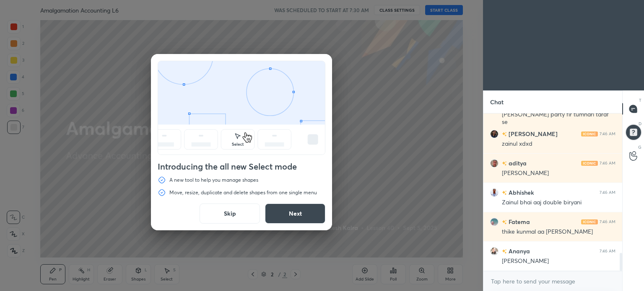 Image resolution: width=644 pixels, height=291 pixels. I want to click on button: Next, so click(295, 214).